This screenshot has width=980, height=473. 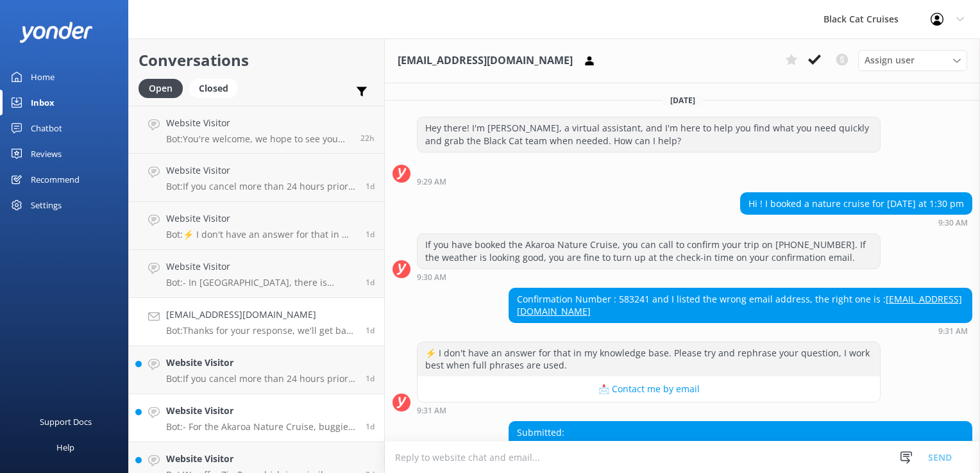 I want to click on div: Chatbot, so click(x=46, y=128).